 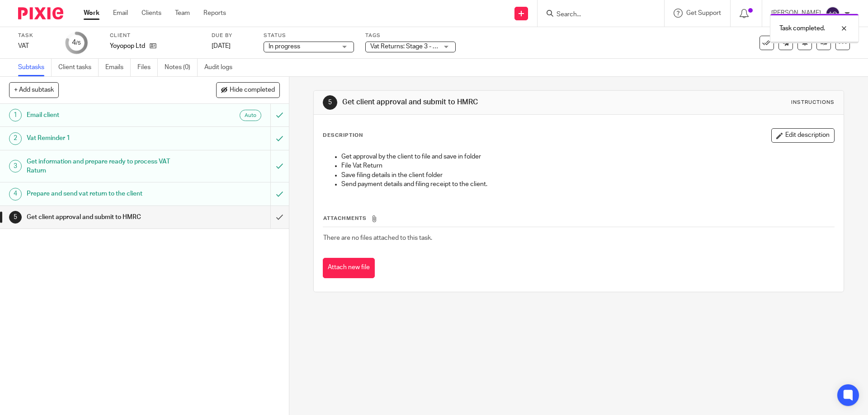 I want to click on a: Reports, so click(x=215, y=13).